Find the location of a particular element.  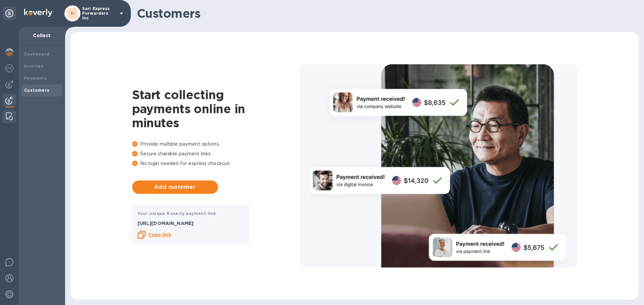

span: Add customer is located at coordinates (175, 187).